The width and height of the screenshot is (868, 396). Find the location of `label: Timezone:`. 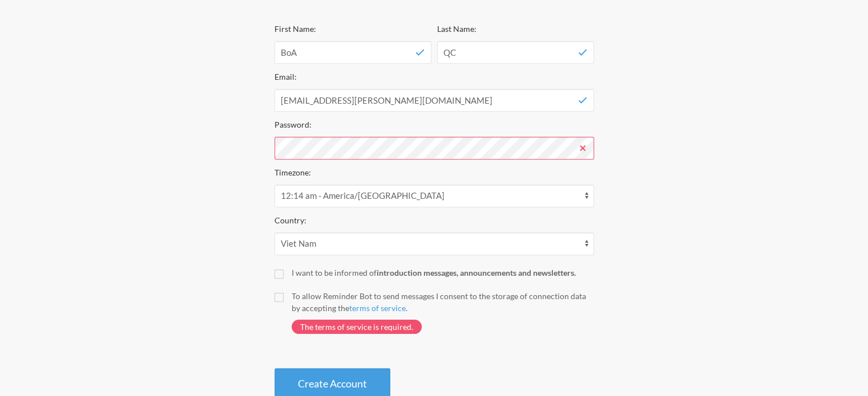

label: Timezone: is located at coordinates (292, 172).